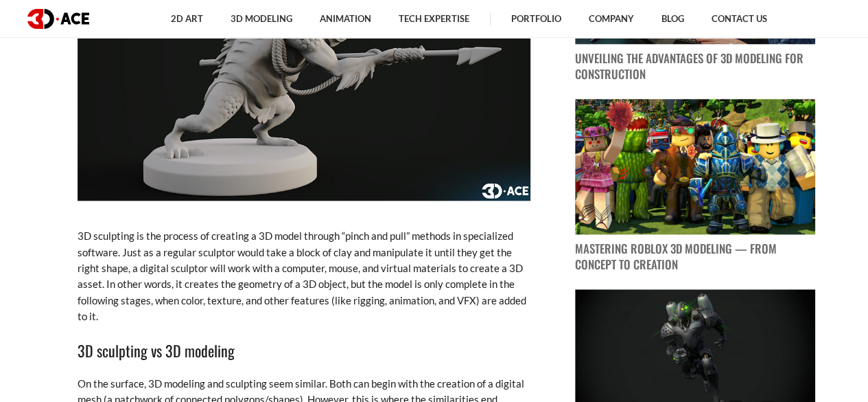 The image size is (868, 402). Describe the element at coordinates (695, 186) in the screenshot. I see `a: blog post image Mastering Roblox 3D Modeling — From Concept to Creation` at that location.